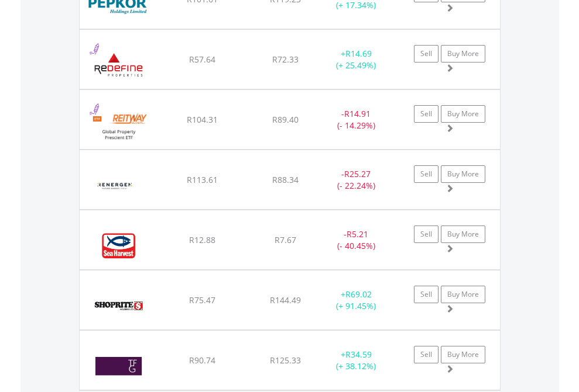  Describe the element at coordinates (357, 114) in the screenshot. I see `span: R14.91` at that location.